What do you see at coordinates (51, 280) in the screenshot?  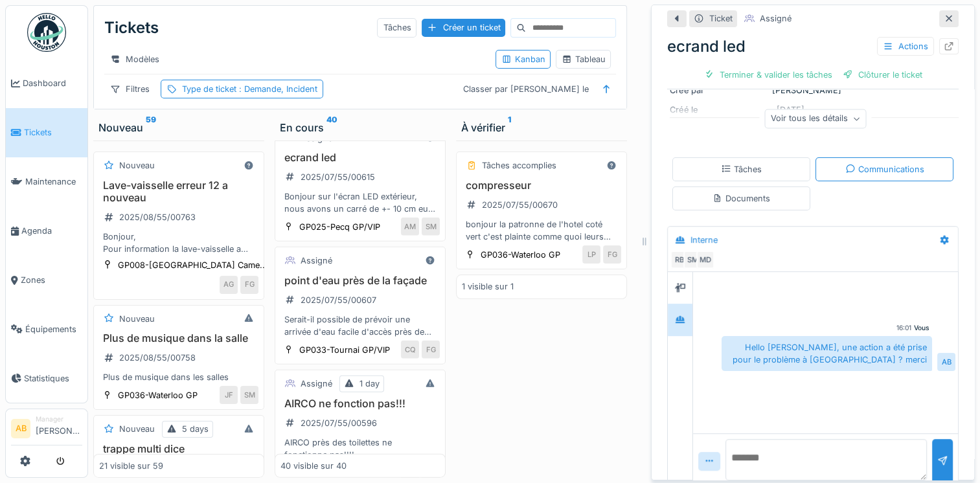 I see `span: Zones` at bounding box center [51, 280].